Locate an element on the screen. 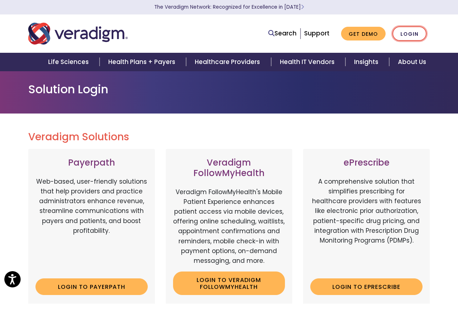  a: Insights is located at coordinates (367, 62).